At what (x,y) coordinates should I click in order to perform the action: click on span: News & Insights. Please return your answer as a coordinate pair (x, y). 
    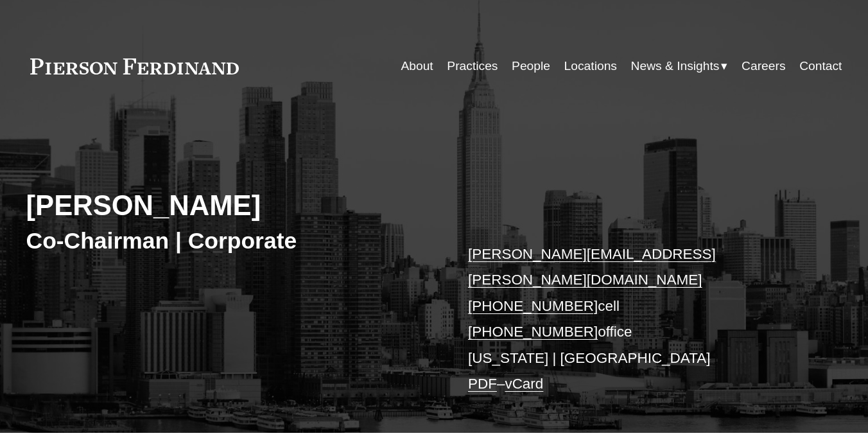
    Looking at the image, I should click on (676, 66).